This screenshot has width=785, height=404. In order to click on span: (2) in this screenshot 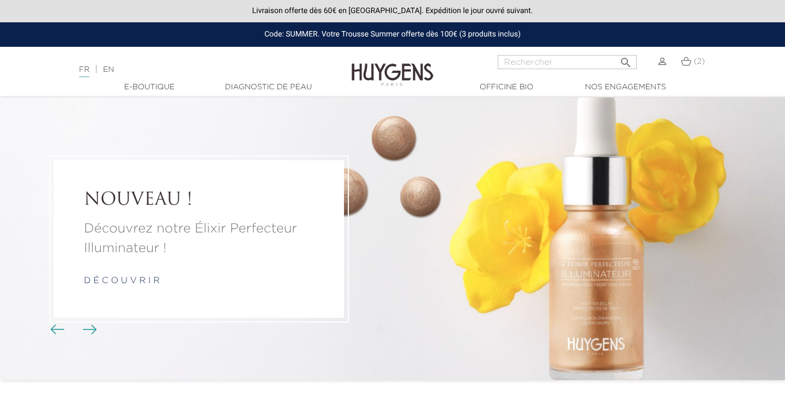, I will do `click(699, 62)`.